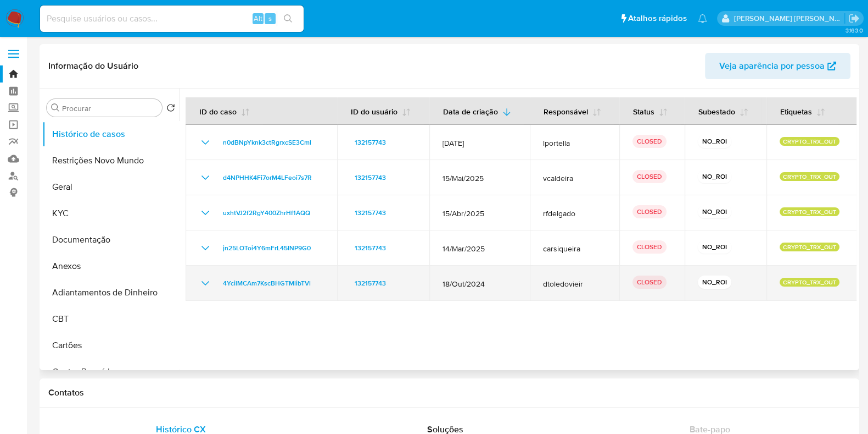 The width and height of the screenshot is (868, 434). What do you see at coordinates (111, 134) in the screenshot?
I see `button: Histórico de casos` at bounding box center [111, 134].